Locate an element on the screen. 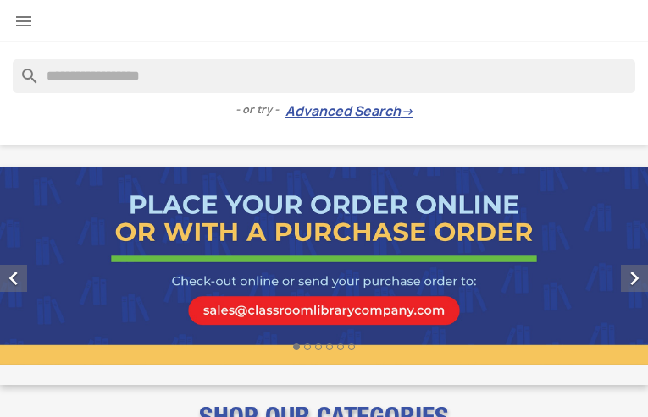 Image resolution: width=648 pixels, height=417 pixels. span: - or try - is located at coordinates (260, 110).